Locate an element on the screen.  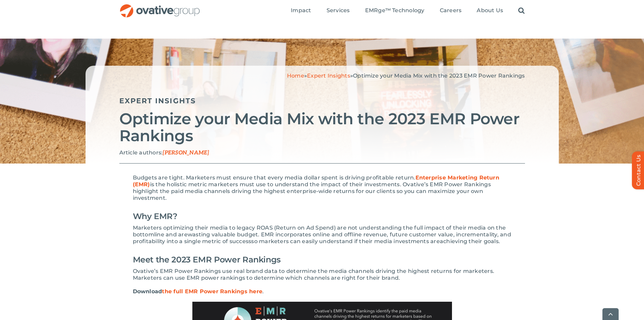
span: Download is located at coordinates (147, 291).